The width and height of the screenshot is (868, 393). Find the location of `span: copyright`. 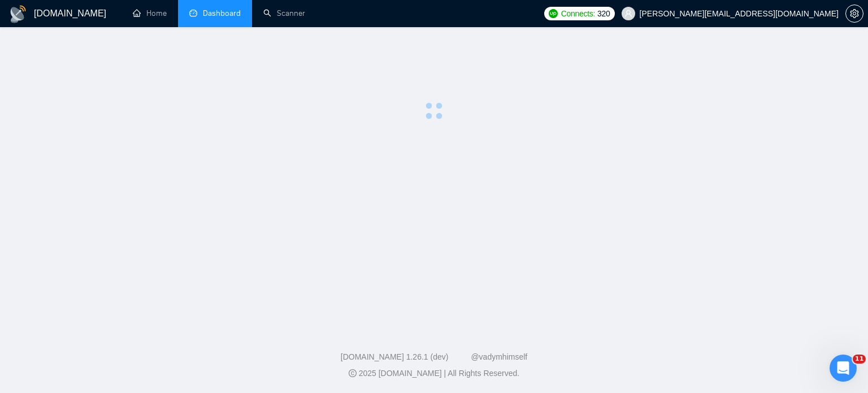

span: copyright is located at coordinates (353, 373).